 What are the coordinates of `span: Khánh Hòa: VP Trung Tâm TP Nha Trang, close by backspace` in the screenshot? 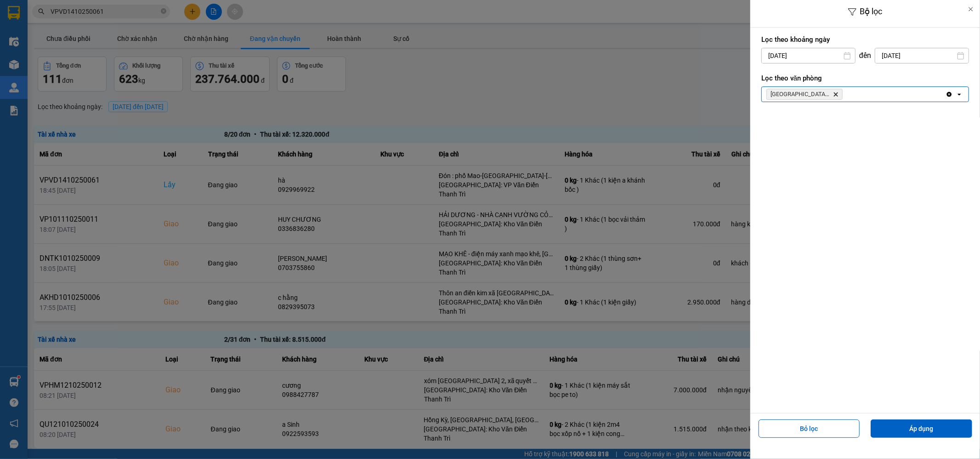 It's located at (804, 94).